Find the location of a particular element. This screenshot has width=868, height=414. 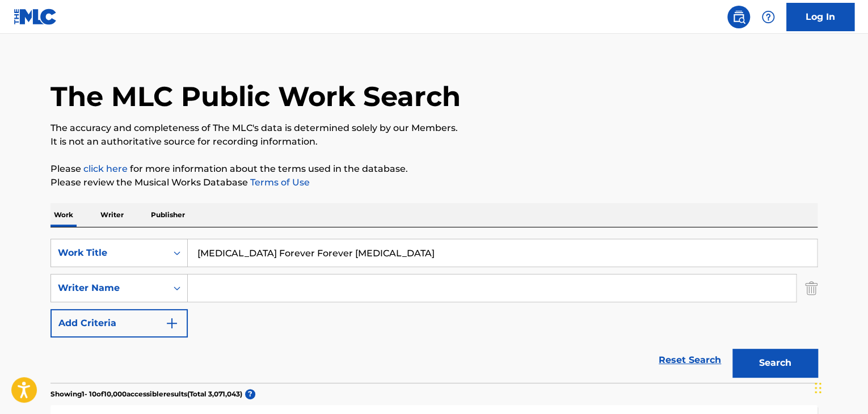

a: Log In is located at coordinates (821, 17).